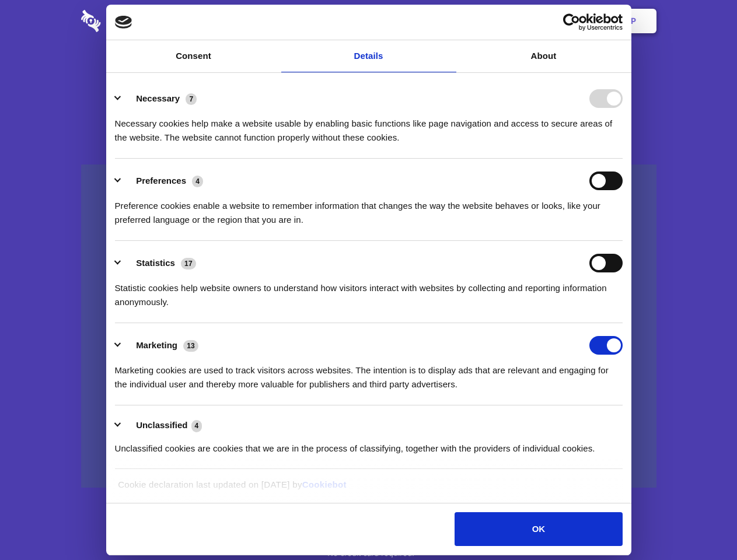 The height and width of the screenshot is (560, 737). Describe the element at coordinates (500, 21) in the screenshot. I see `a: Contact` at that location.